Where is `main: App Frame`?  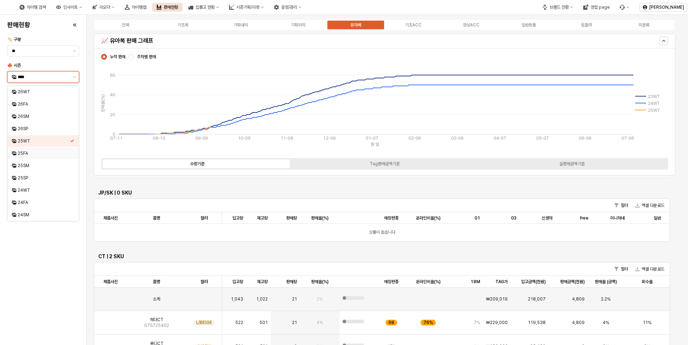
main: App Frame is located at coordinates (387, 179).